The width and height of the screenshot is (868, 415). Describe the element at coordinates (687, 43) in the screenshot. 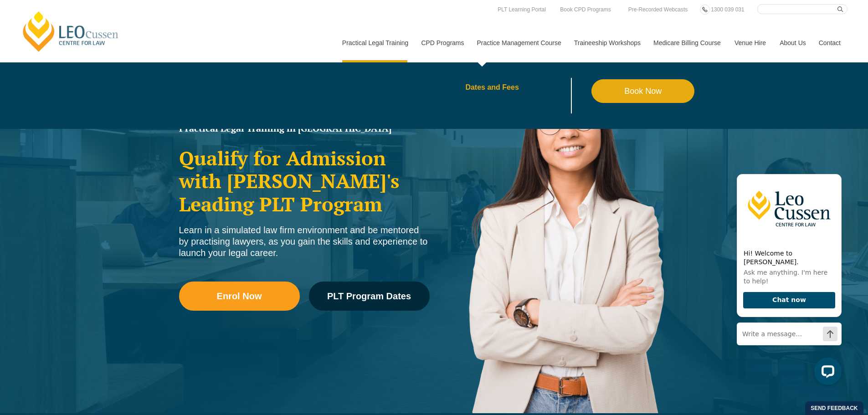

I see `a: Medicare Billing Course` at that location.